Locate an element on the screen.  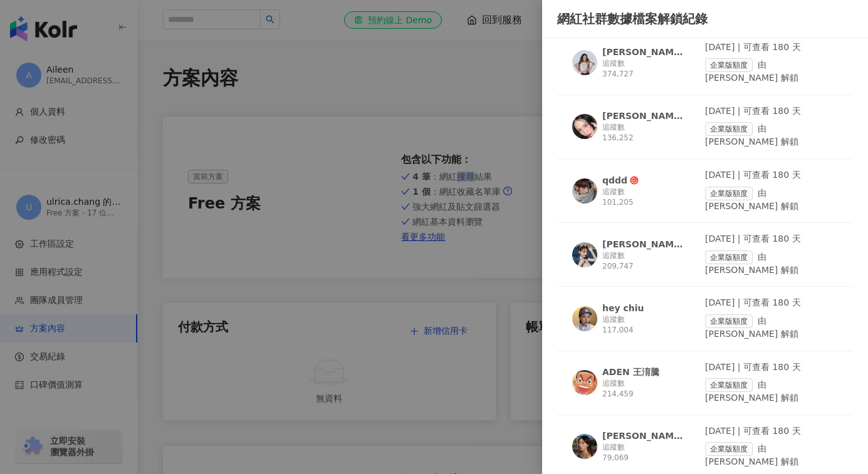
div: hey chiu is located at coordinates (623, 308).